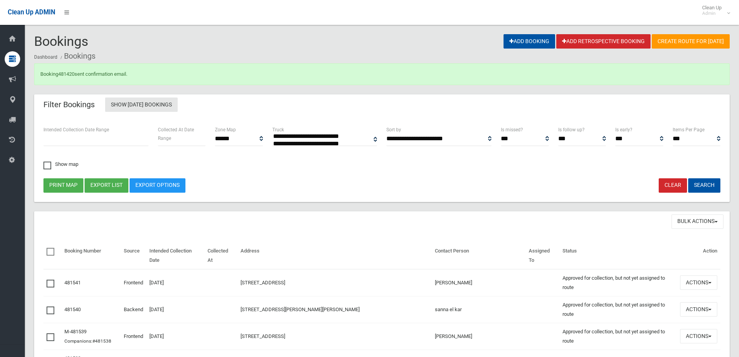 The width and height of the screenshot is (739, 357). Describe the element at coordinates (673, 185) in the screenshot. I see `a: Clear` at that location.